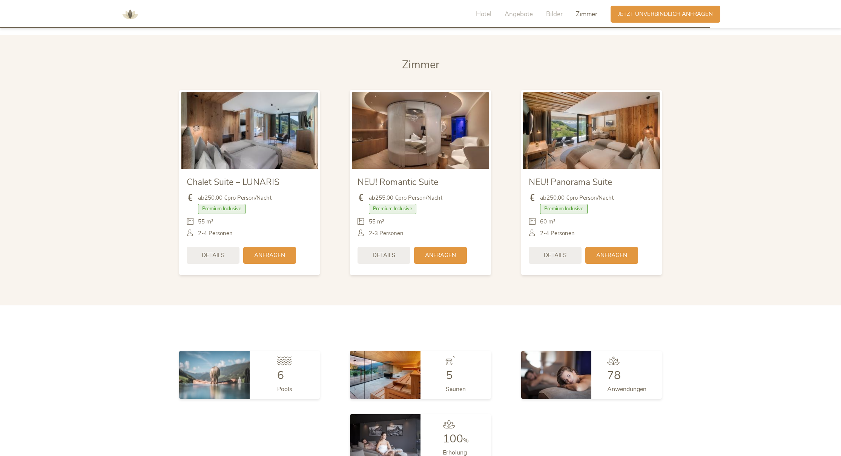 The width and height of the screenshot is (841, 456). What do you see at coordinates (627, 389) in the screenshot?
I see `span: Anwendungen` at bounding box center [627, 389].